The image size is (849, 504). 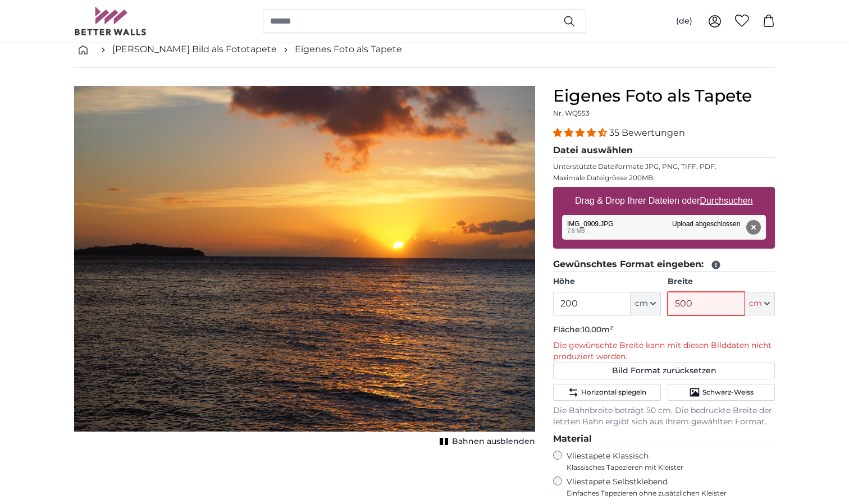 I want to click on p: Maximale Dateigrösse 200MB., so click(x=664, y=178).